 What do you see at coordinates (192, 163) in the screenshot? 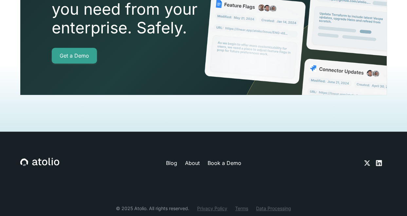
I see `a: About` at bounding box center [192, 163].